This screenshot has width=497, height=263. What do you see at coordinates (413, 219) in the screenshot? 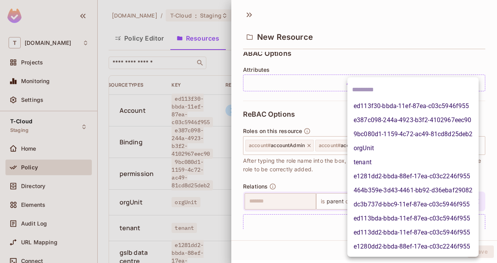
I see `li: ed113bda-bbda-11ef-87ea-c03c5946f955` at bounding box center [413, 219].